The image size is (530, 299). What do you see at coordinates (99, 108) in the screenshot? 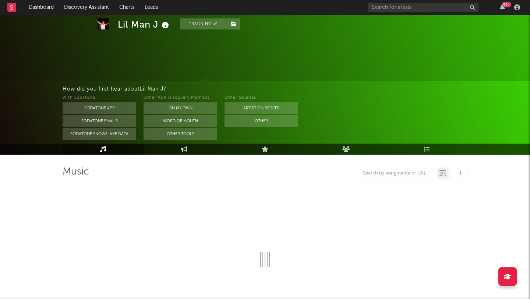
I see `button: Sodatone App` at bounding box center [99, 108].